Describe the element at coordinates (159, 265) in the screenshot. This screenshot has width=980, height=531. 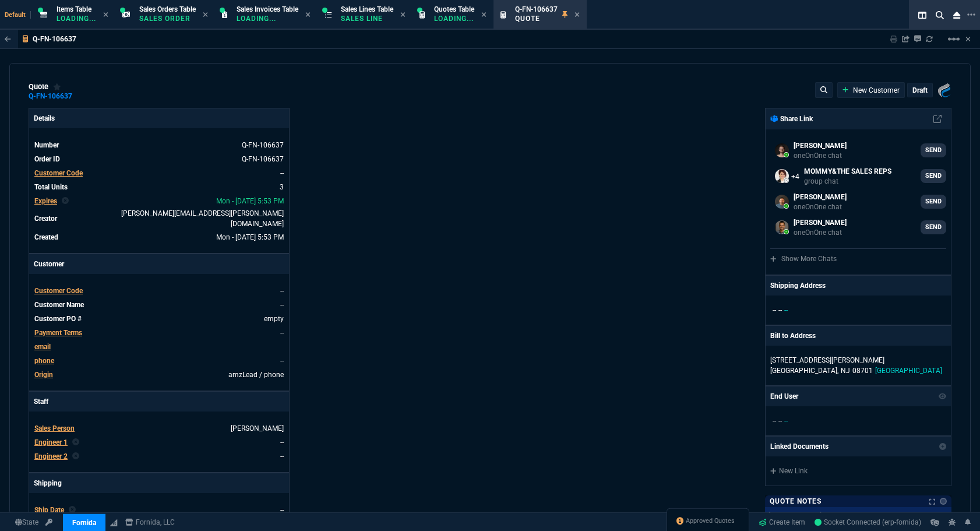
I see `p: Customer` at that location.